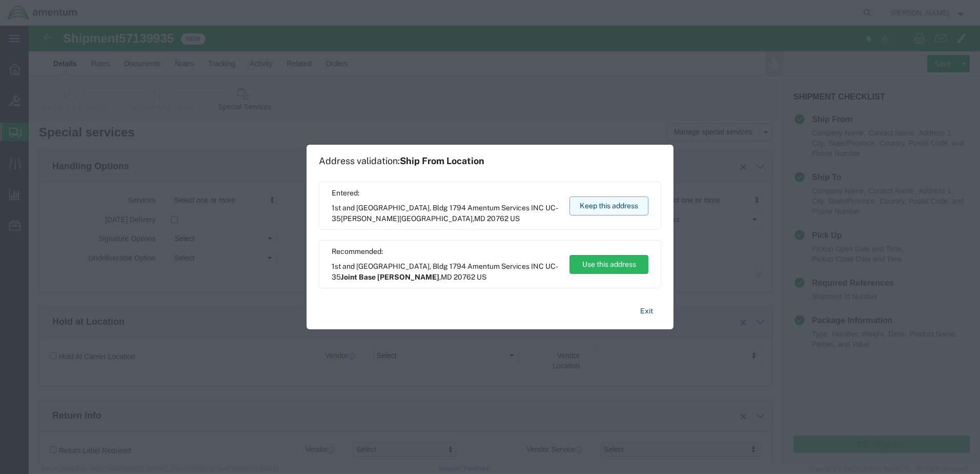 This screenshot has height=474, width=980. Describe the element at coordinates (609, 205) in the screenshot. I see `button: Keep this address` at that location.